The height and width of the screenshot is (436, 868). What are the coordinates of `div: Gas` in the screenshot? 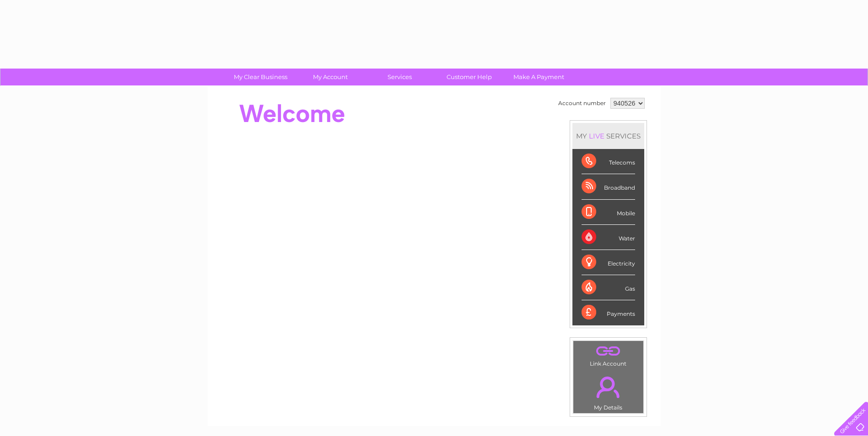 It's located at (608, 287).